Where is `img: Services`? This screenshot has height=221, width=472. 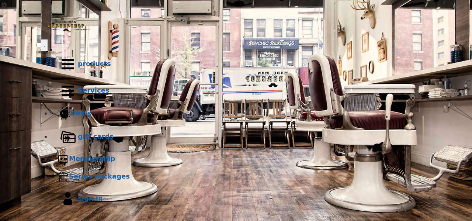 img: Services is located at coordinates (68, 91).